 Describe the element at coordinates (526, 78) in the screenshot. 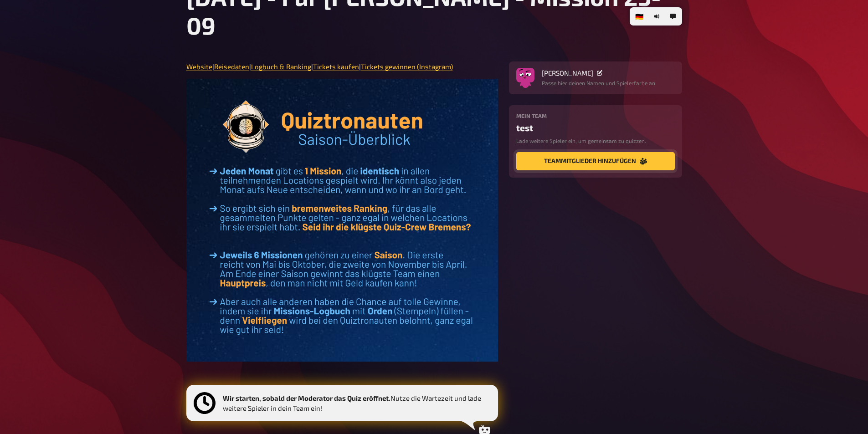

I see `button: Avatar` at that location.